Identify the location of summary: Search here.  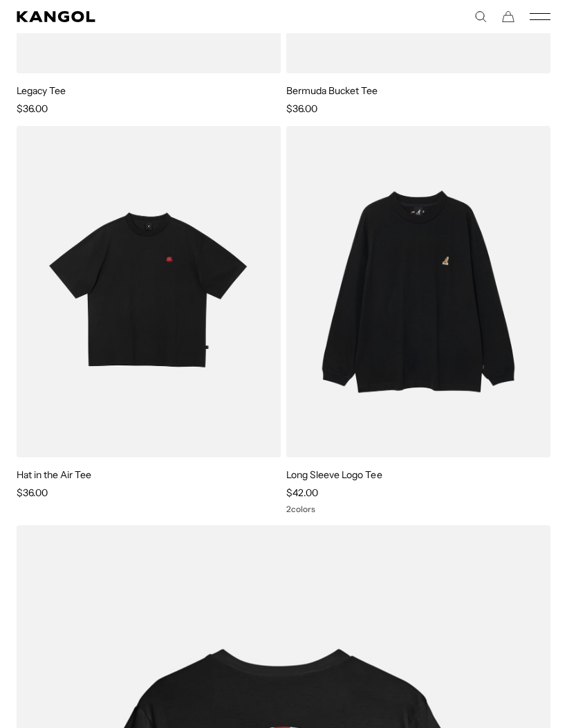
(481, 17).